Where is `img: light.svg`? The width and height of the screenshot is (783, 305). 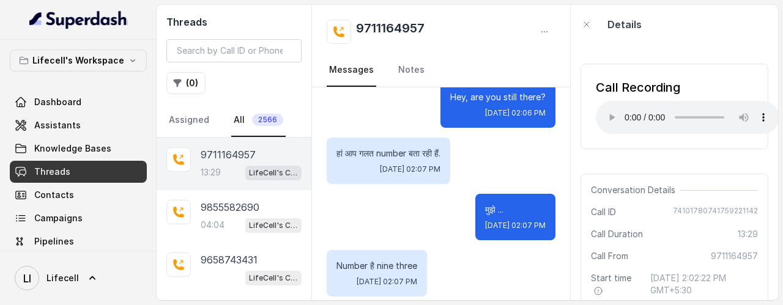
img: light.svg is located at coordinates (78, 20).